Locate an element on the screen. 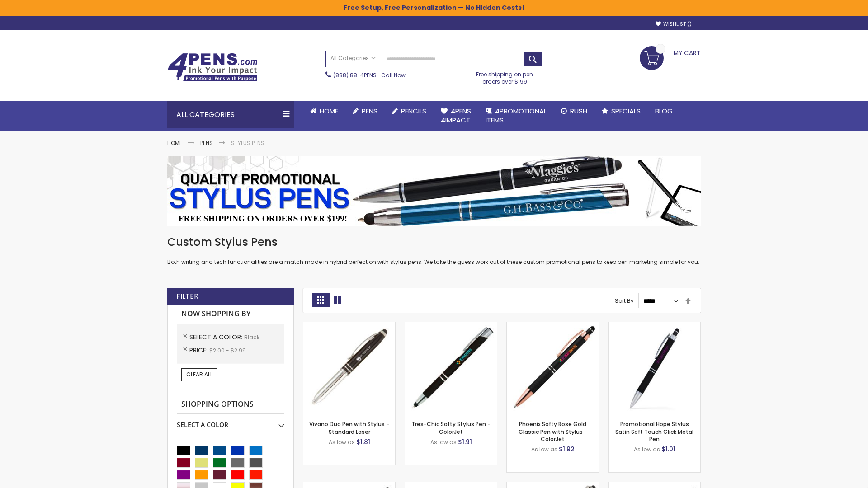 The image size is (868, 488). span: $1.92 is located at coordinates (567, 449).